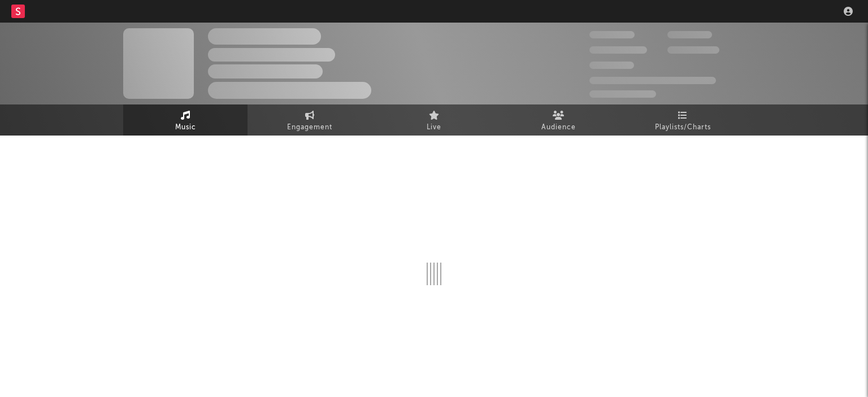 This screenshot has width=868, height=397. What do you see at coordinates (623, 94) in the screenshot?
I see `span: Jump Score: 85.0` at bounding box center [623, 94].